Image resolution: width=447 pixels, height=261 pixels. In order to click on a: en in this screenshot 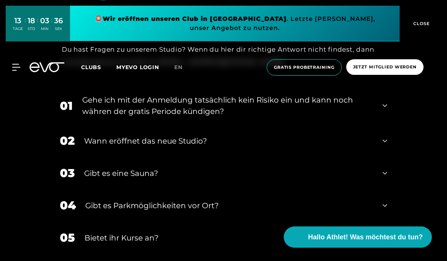, I will do `click(183, 67)`.